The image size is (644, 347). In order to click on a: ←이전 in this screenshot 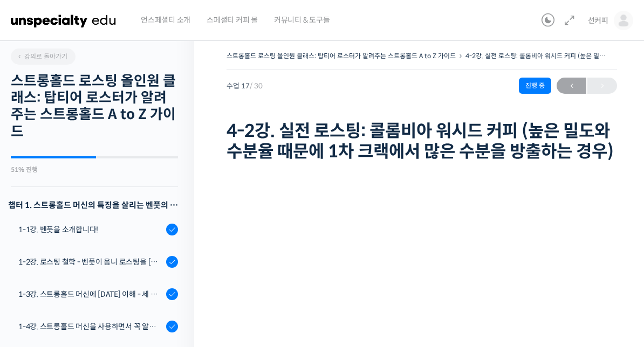, I will do `click(571, 86)`.